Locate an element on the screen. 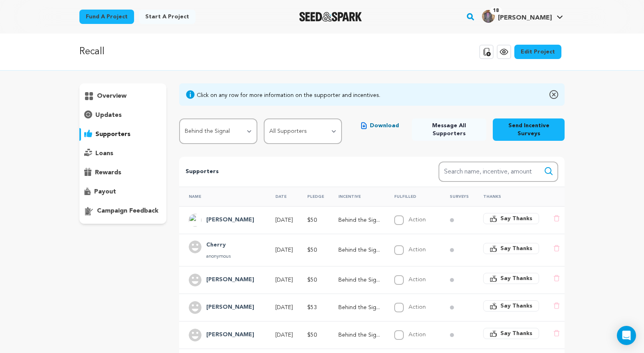  button: Send Incentive Surveys is located at coordinates (529, 130).